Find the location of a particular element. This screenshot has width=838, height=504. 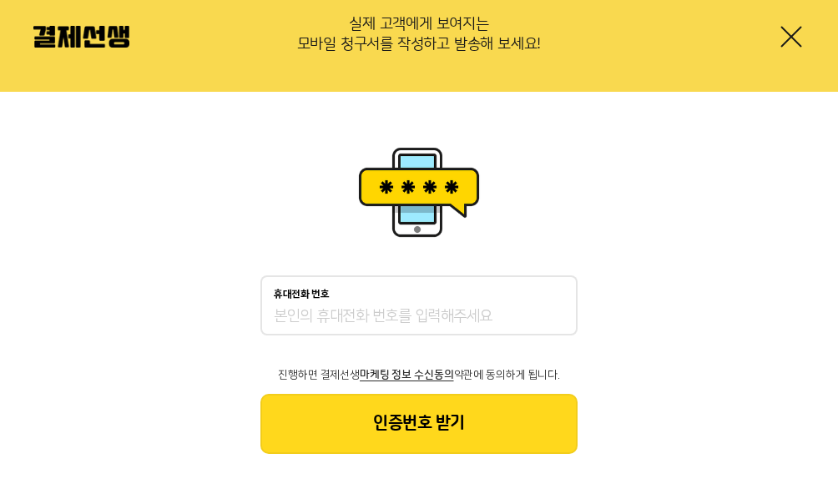

img: 휴대폰인증 이미지 is located at coordinates (419, 192).